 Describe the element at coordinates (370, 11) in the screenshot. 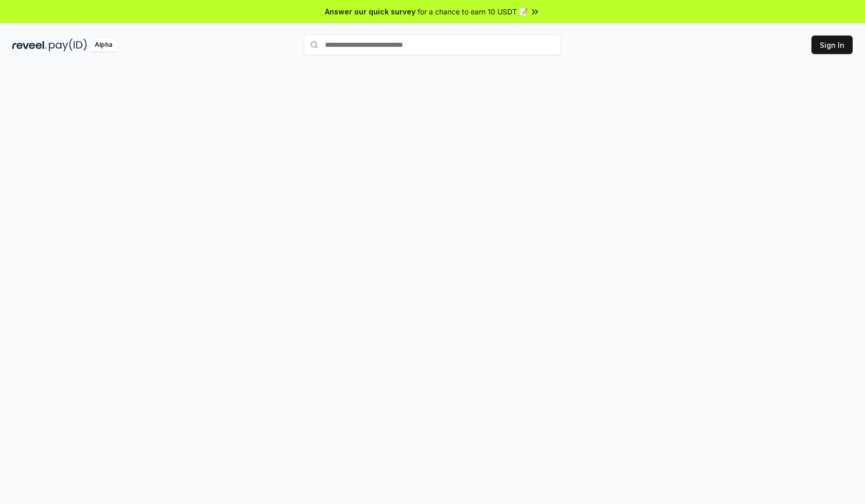

I see `span: Answer our quick survey` at that location.